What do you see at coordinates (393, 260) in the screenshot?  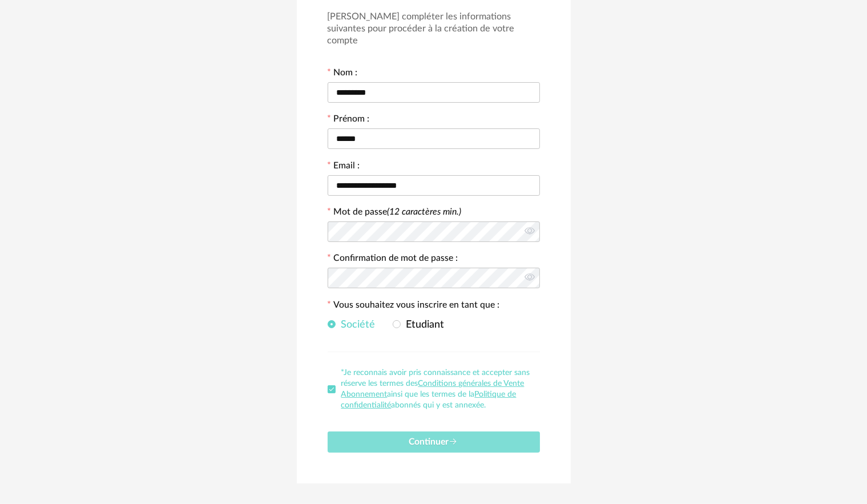 I see `label: Confirmation de mot de passe :` at bounding box center [393, 260].